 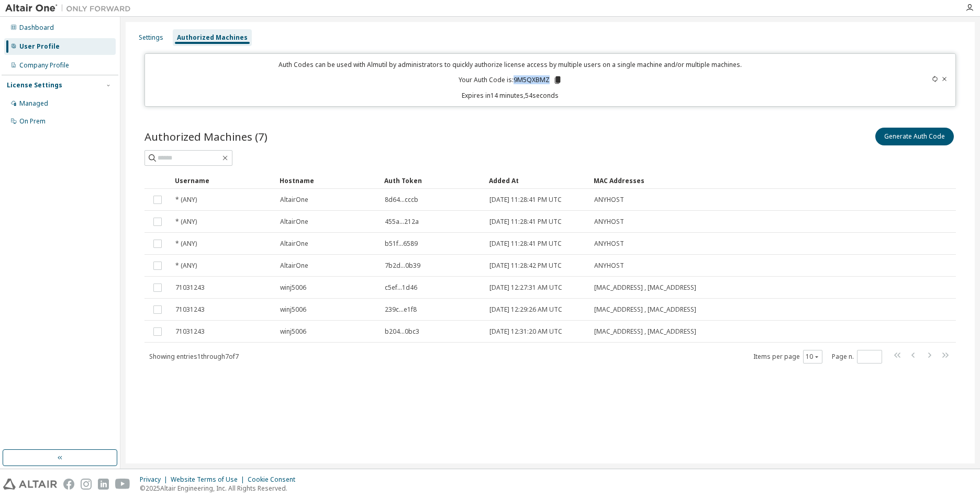 What do you see at coordinates (403, 266) in the screenshot?
I see `span: 7b2d...0b39` at bounding box center [403, 266].